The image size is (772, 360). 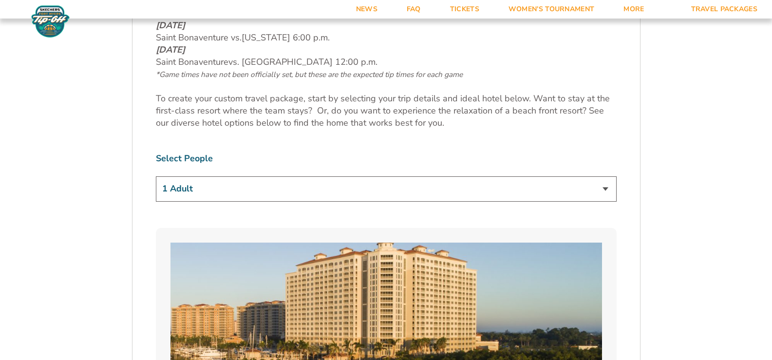 What do you see at coordinates (386, 111) in the screenshot?
I see `p: To create your custom travel package, start by selecting your trip details and ideal hotel below....` at bounding box center [386, 111].